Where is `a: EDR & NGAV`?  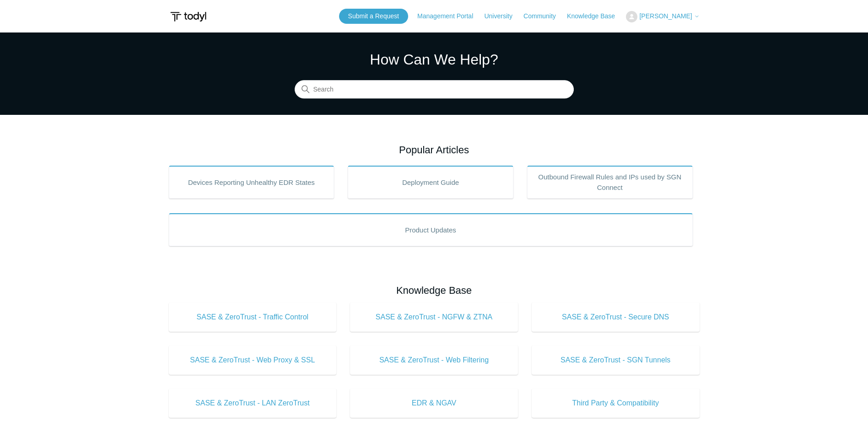
a: EDR & NGAV is located at coordinates (434, 403).